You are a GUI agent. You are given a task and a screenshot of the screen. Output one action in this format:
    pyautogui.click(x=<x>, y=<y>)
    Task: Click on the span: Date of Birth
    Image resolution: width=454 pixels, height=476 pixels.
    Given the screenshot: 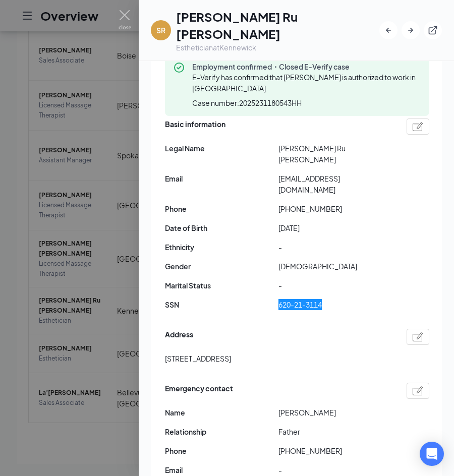 What is the action you would take?
    pyautogui.click(x=222, y=228)
    